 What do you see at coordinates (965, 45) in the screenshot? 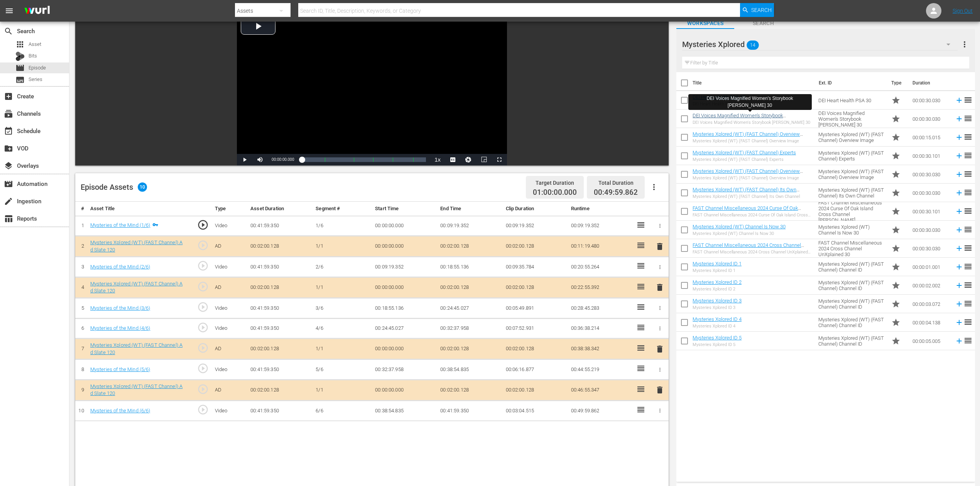
I see `button: more_vert` at bounding box center [965, 45].